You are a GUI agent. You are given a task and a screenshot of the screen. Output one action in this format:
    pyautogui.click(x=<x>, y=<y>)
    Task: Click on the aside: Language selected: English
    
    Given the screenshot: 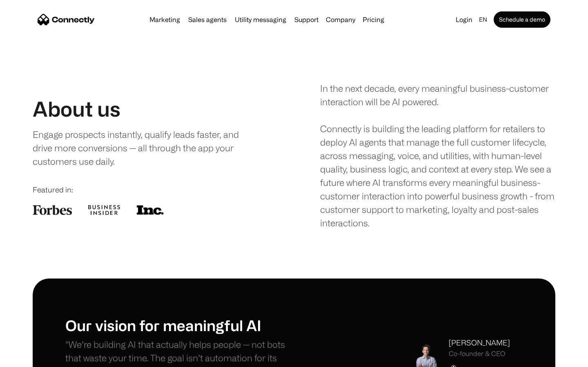 What is the action you would take?
    pyautogui.click(x=29, y=358)
    